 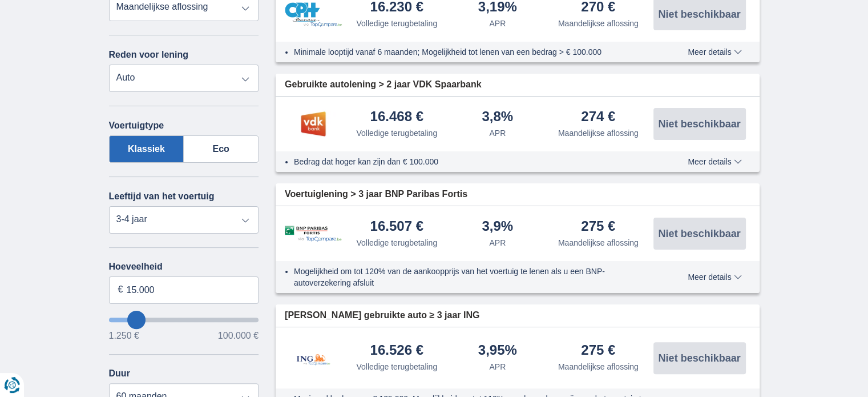 What do you see at coordinates (238, 335) in the screenshot?
I see `font: 100.000 €` at bounding box center [238, 335].